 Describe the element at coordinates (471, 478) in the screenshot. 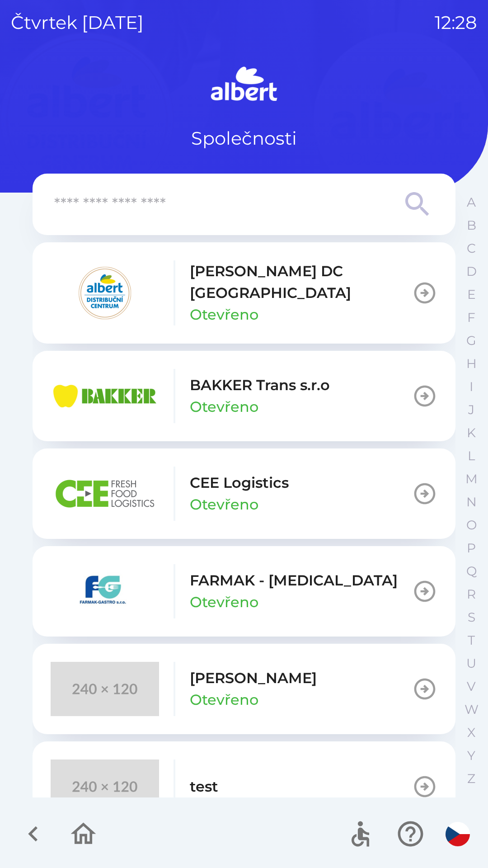

I see `p: M` at that location.